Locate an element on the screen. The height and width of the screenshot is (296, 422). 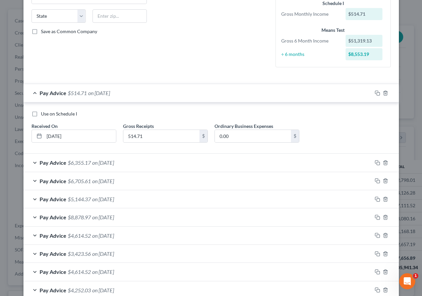
span: $8,878.97 is located at coordinates (79, 217).